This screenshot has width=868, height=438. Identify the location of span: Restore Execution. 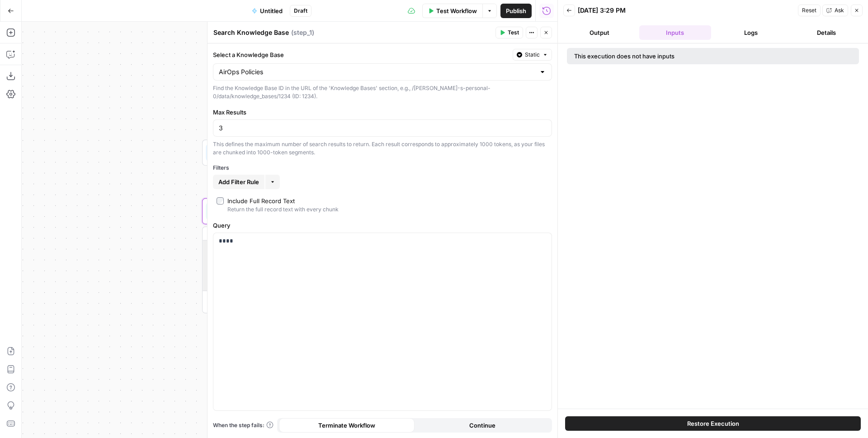
(713, 423).